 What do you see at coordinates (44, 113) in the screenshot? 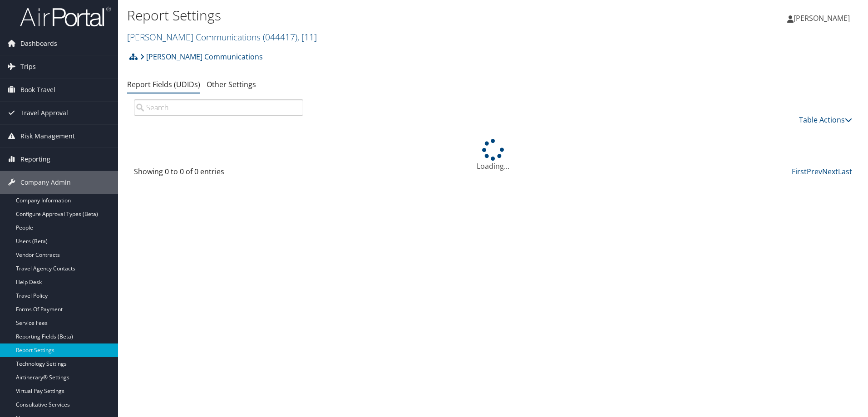
I see `span: Travel Approval` at bounding box center [44, 113].